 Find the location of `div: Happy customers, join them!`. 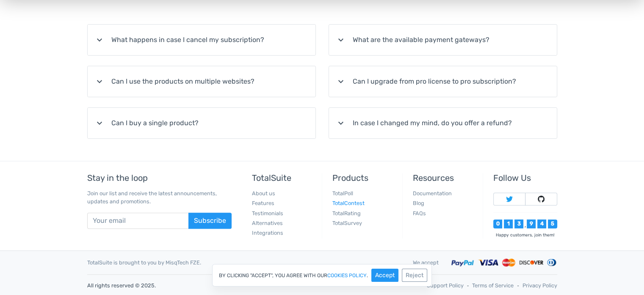

div: Happy customers, join them! is located at coordinates (525, 234).